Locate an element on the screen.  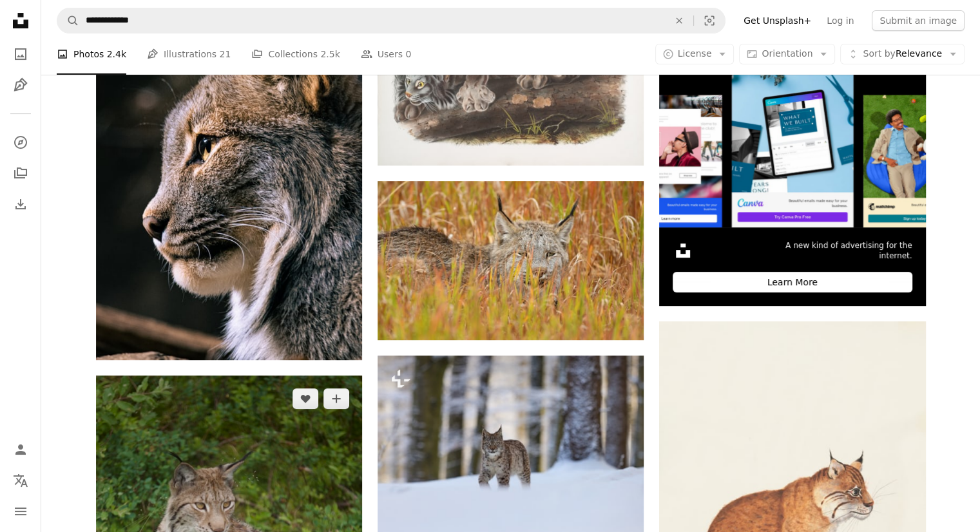
div: Learn More is located at coordinates (791, 282).